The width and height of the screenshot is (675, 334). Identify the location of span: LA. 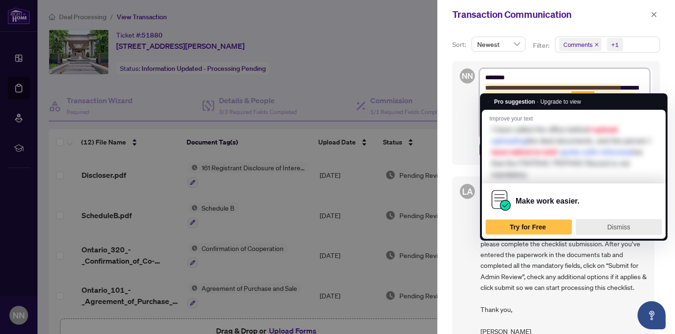
(467, 191).